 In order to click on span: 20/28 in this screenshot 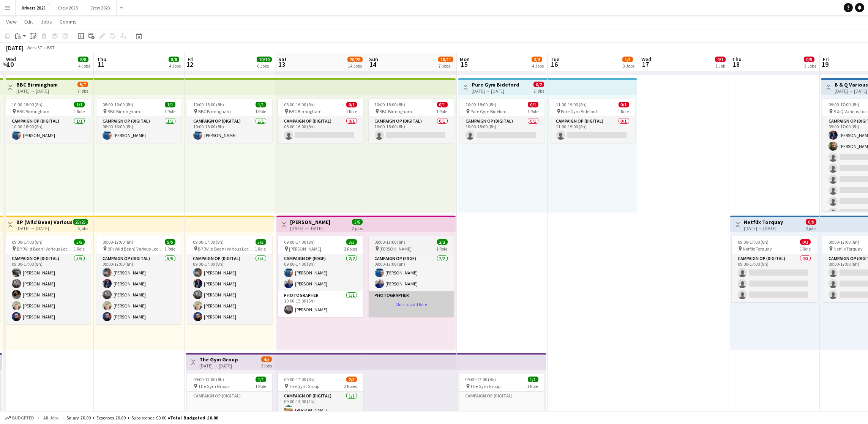, I will do `click(355, 59)`.